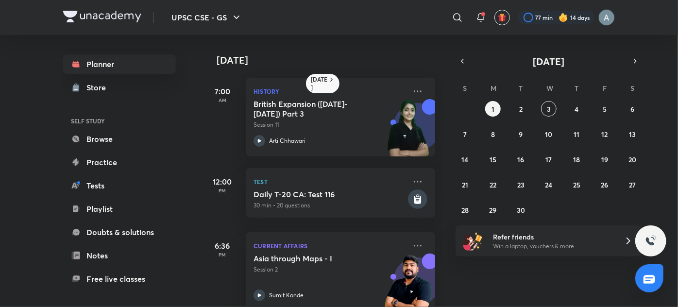  I want to click on abbr: September 9, 2025, so click(521, 134).